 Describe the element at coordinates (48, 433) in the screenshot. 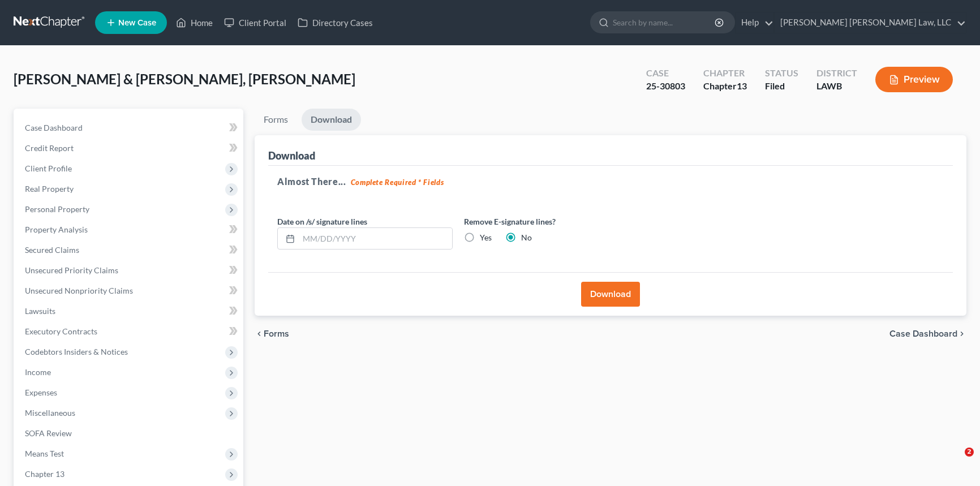

I see `span: SOFA Review` at that location.